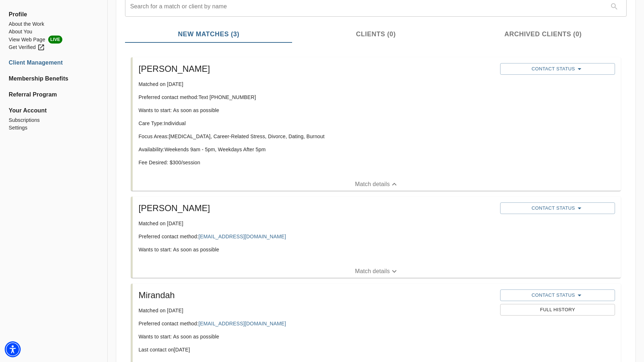 This screenshot has height=362, width=644. Describe the element at coordinates (375, 34) in the screenshot. I see `span: Clients (0)` at that location.